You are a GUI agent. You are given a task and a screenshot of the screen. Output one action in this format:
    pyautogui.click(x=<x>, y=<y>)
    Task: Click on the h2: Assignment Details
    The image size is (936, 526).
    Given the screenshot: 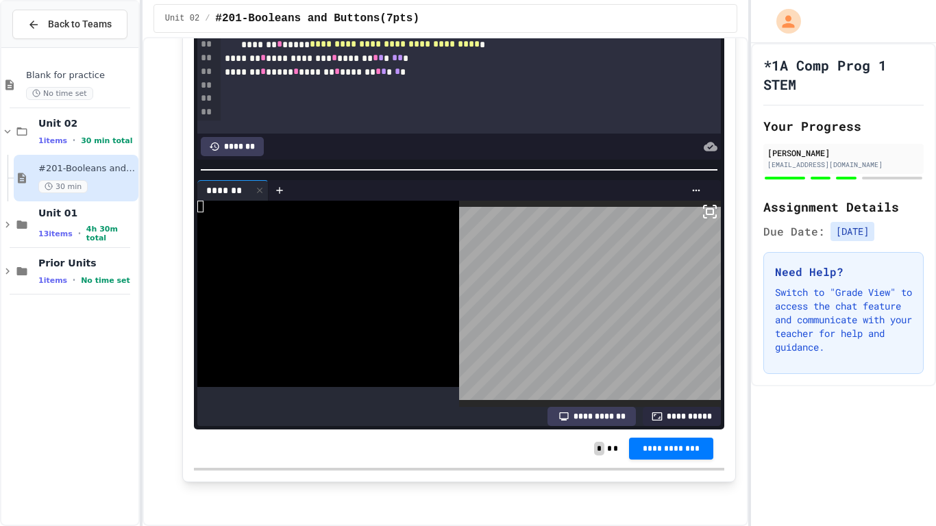 What is the action you would take?
    pyautogui.click(x=844, y=207)
    